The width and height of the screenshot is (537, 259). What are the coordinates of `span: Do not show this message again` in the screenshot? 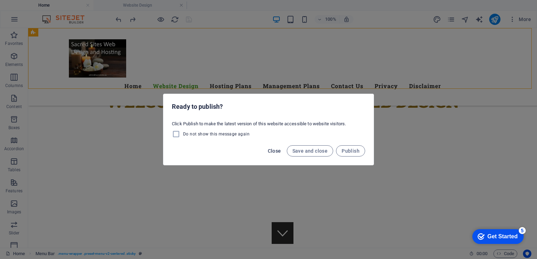 It's located at (216, 134).